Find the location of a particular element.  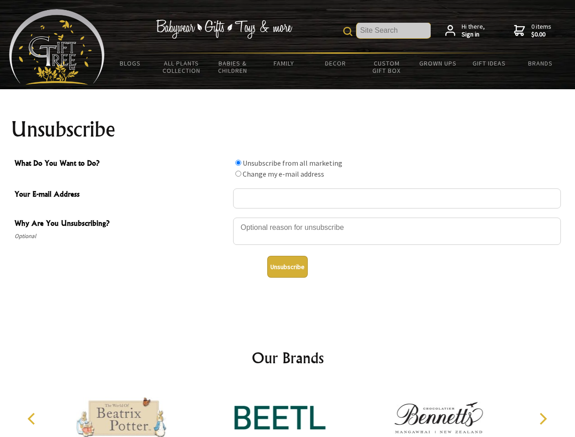

h1: Unsubscribe is located at coordinates (288, 129).